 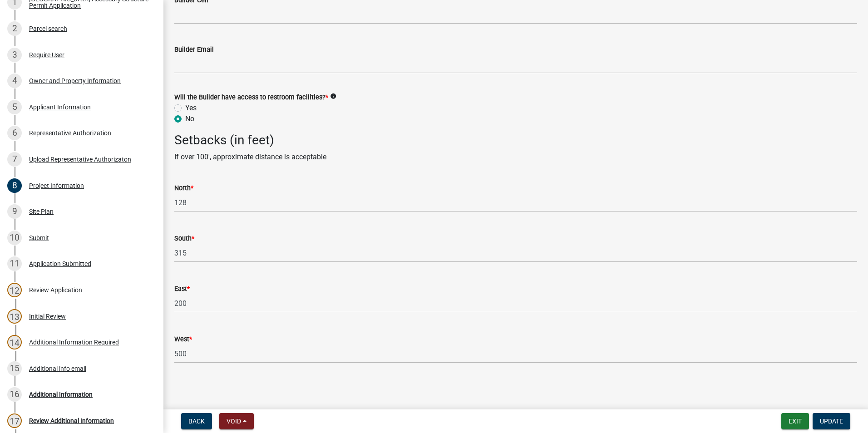 What do you see at coordinates (184, 188) in the screenshot?
I see `label: North` at bounding box center [184, 188].